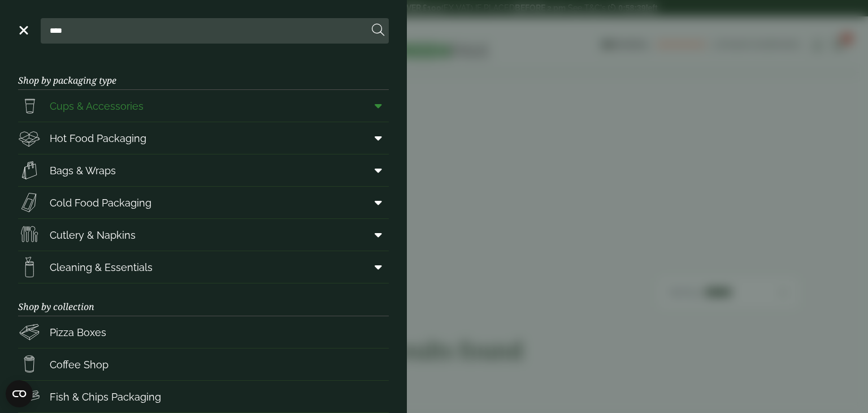 The height and width of the screenshot is (413, 868). What do you see at coordinates (29, 138) in the screenshot?
I see `img: Deli_box.svg` at bounding box center [29, 138].